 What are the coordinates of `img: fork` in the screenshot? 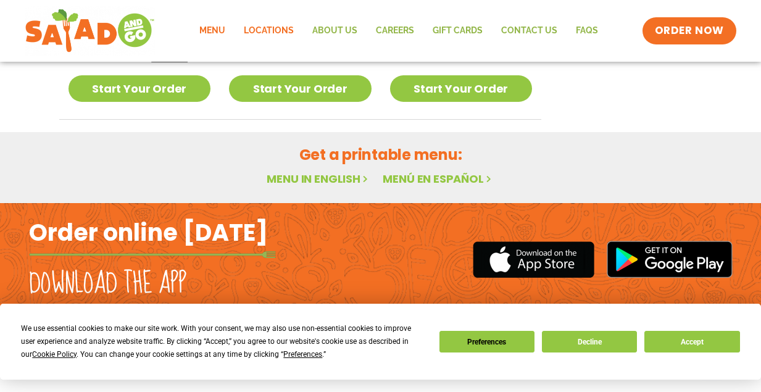 It's located at (153, 254).